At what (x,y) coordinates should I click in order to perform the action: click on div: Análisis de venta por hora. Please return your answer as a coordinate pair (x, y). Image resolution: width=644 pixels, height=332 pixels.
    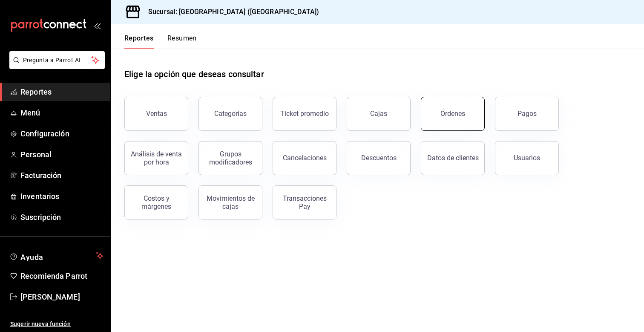
    Looking at the image, I should click on (156, 158).